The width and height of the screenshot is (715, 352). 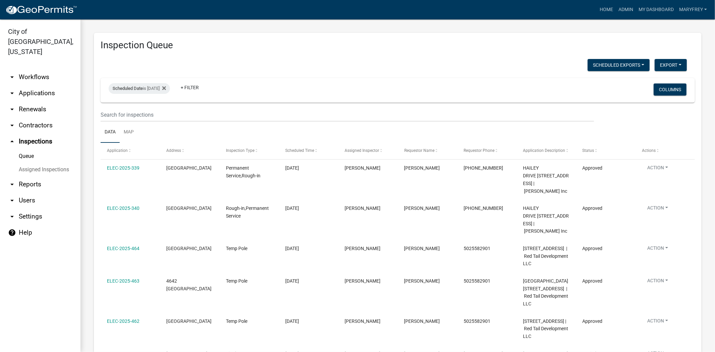 What do you see at coordinates (427, 151) in the screenshot?
I see `datatable-header-cell: Requestor Name` at bounding box center [427, 151].